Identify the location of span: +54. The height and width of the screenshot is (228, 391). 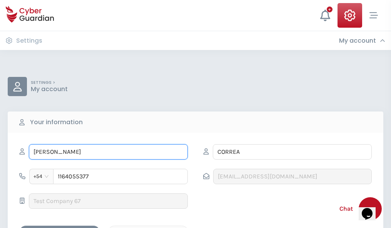
(41, 177).